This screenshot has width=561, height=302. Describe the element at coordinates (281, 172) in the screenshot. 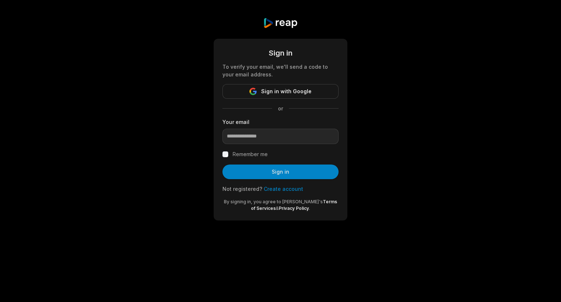

I see `button: Sign in` at that location.